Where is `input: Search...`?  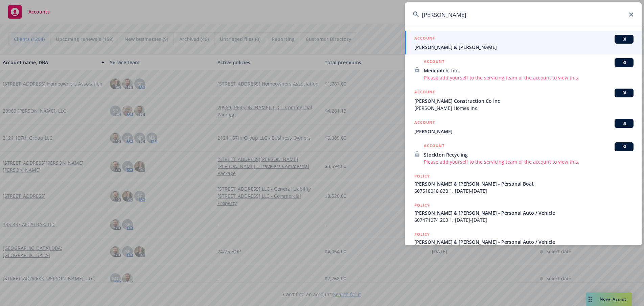
input: Search... is located at coordinates (523, 15).